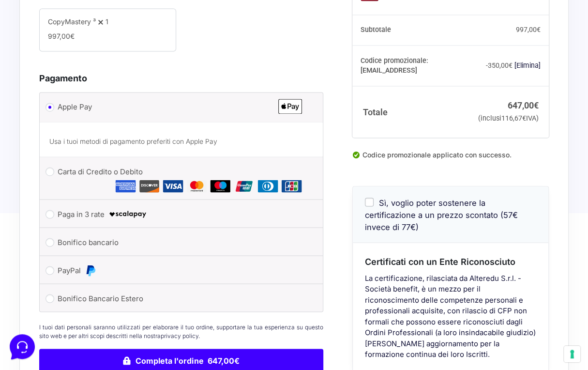 The width and height of the screenshot is (588, 370). Describe the element at coordinates (37, 299) in the screenshot. I see `p: Home` at that location.